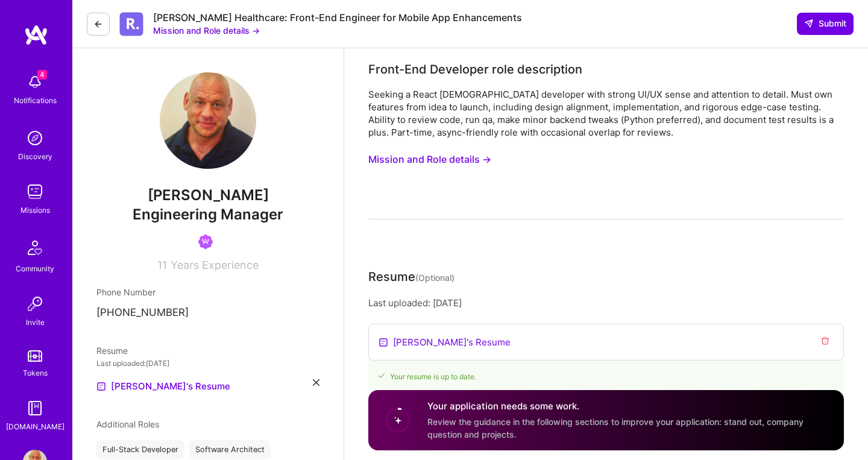 The image size is (868, 460). I want to click on span: Engineering Manager, so click(208, 214).